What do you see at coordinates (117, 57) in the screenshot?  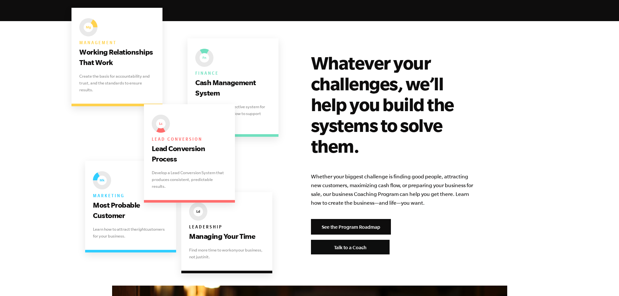 I see `h3: Working Relationships That Work` at bounding box center [117, 57].